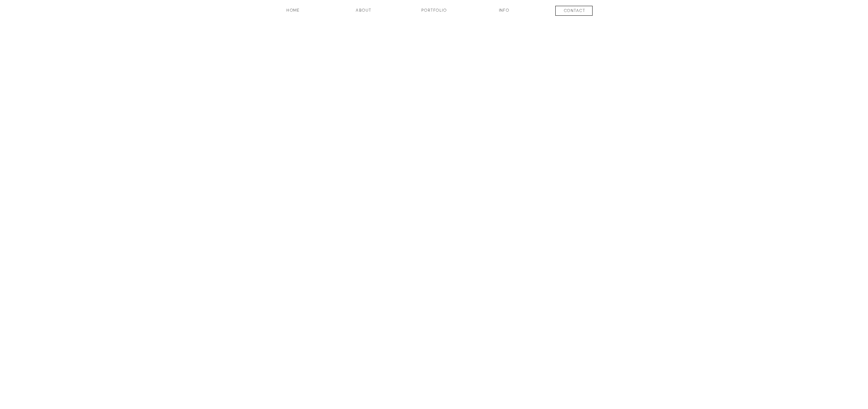 This screenshot has height=409, width=868. Describe the element at coordinates (293, 13) in the screenshot. I see `h3: HOME` at that location.